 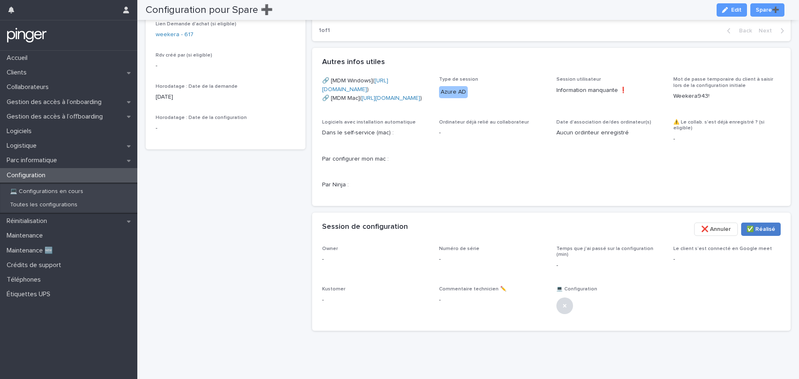 I want to click on p: Clients, so click(x=18, y=72).